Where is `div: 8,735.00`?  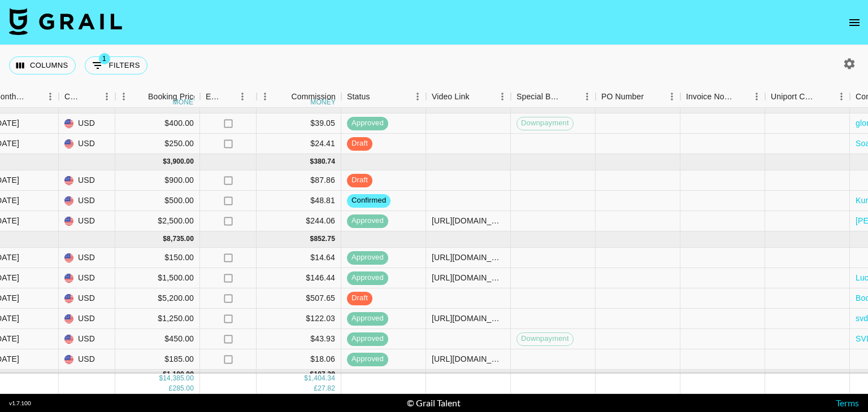 div: 8,735.00 is located at coordinates (180, 239).